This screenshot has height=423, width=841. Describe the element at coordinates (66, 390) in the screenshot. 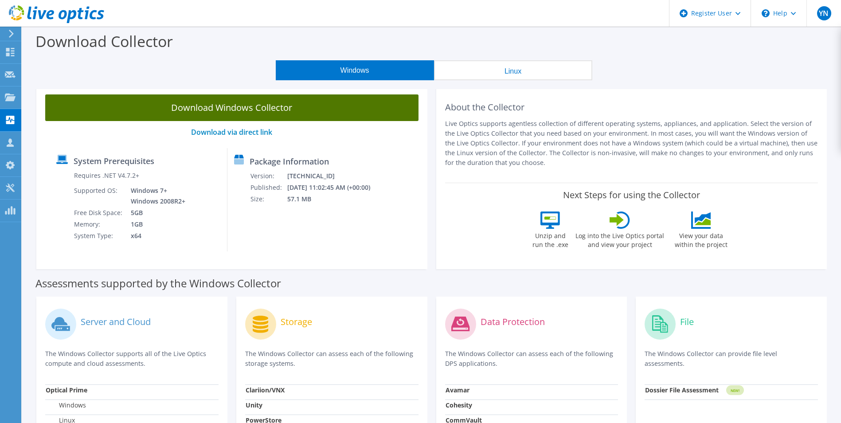

I see `strong: Optical Prime` at that location.